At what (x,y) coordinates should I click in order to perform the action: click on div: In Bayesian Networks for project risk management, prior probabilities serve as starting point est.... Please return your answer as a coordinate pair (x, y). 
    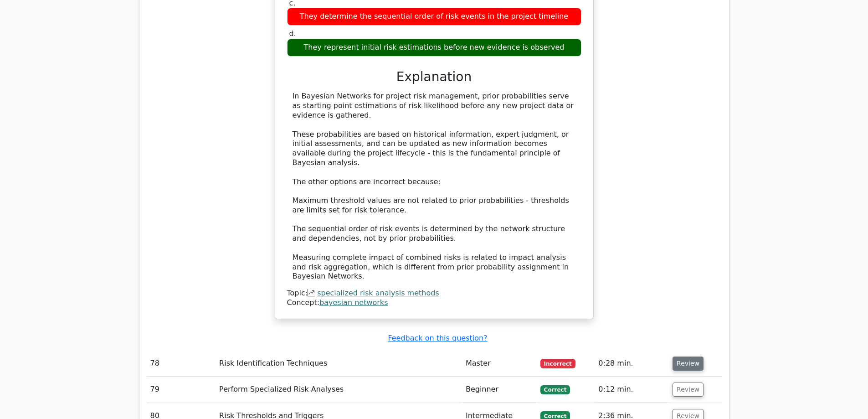
    Looking at the image, I should click on (434, 186).